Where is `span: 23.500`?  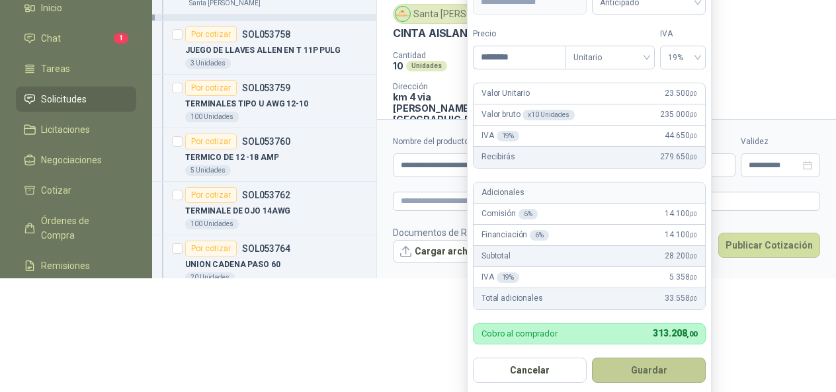 span: 23.500 is located at coordinates (680, 93).